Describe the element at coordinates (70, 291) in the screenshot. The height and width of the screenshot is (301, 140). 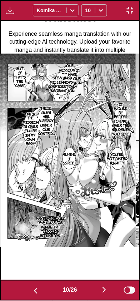
I see `span: 10 / 26` at that location.